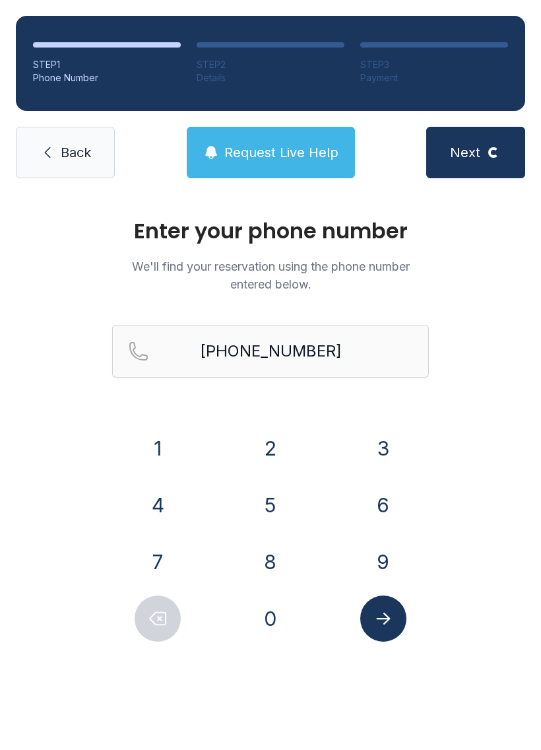  Describe the element at coordinates (383, 618) in the screenshot. I see `button: Submit lookup form` at that location.